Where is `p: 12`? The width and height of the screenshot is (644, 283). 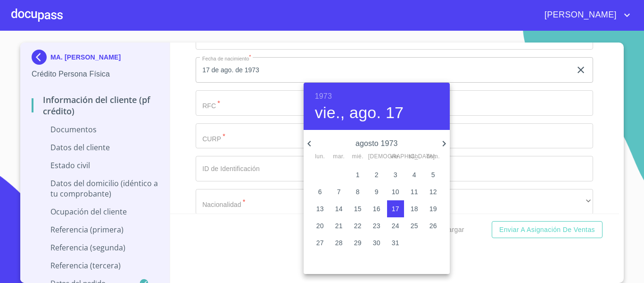 p: 12 is located at coordinates (433, 192).